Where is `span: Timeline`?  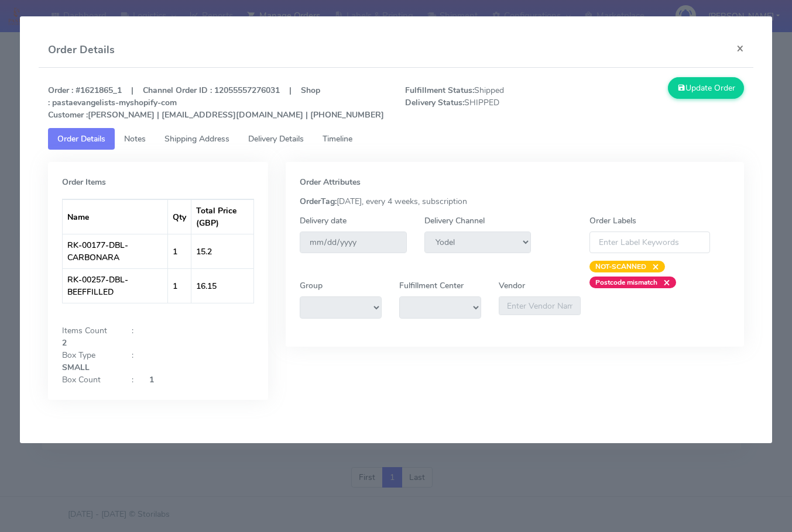
span: Timeline is located at coordinates (337, 138).